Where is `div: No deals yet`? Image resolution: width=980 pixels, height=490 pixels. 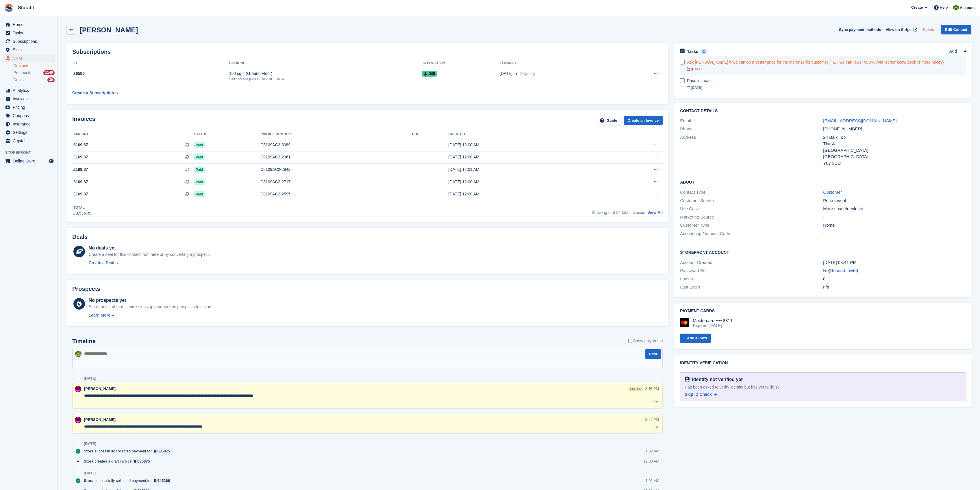 div: No deals yet is located at coordinates (149, 248).